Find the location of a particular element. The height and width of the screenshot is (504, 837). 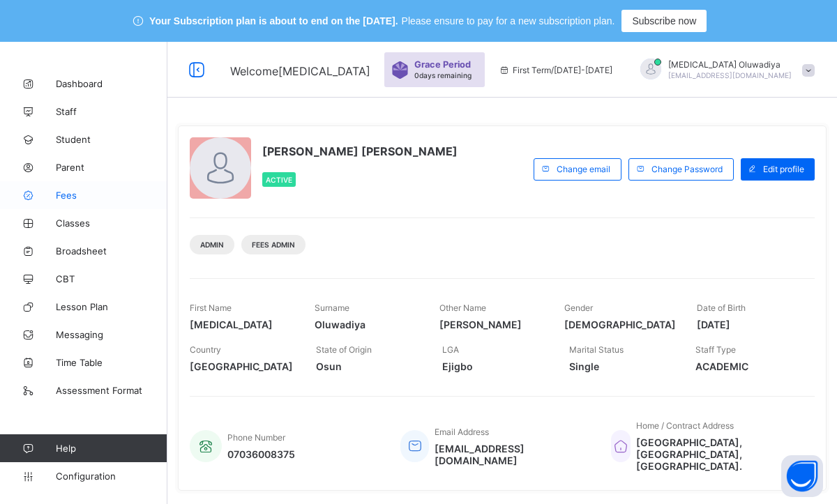

span: Oluwadiya is located at coordinates (366, 324).